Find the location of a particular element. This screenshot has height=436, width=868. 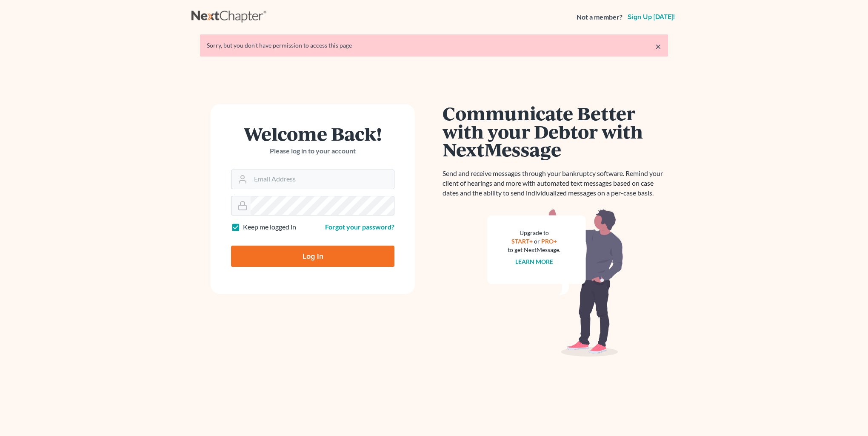

strong: Not a member? is located at coordinates (600, 17).